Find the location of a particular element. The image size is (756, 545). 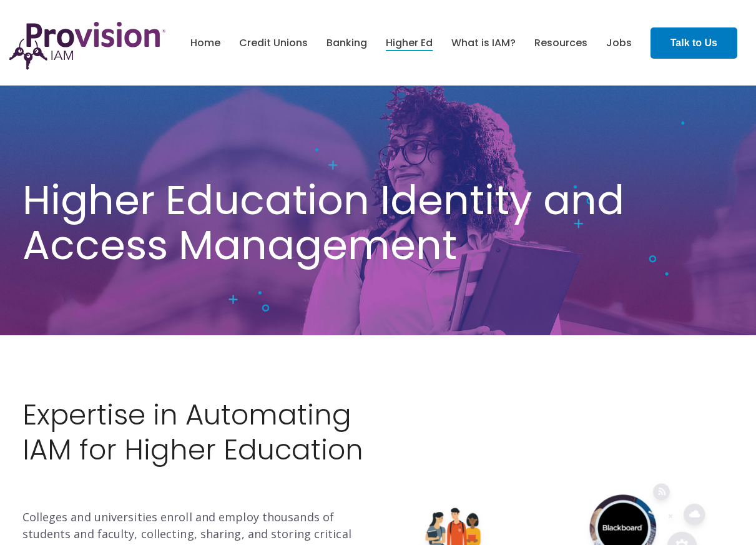

a: Resources is located at coordinates (560, 43).